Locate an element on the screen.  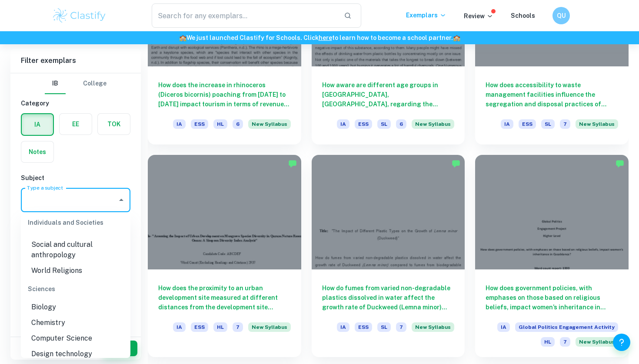
h6: We just launched Clastify for Schools. Click to learn how to become a school partner. is located at coordinates (319, 37).